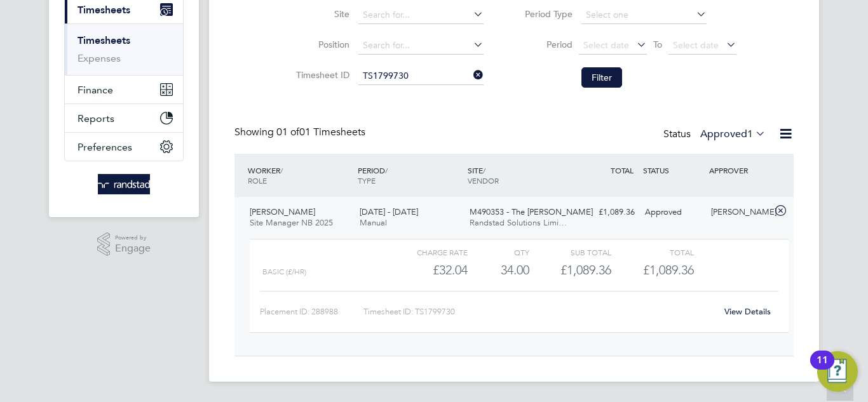 The image size is (868, 402). I want to click on label: Timesheet ID, so click(321, 75).